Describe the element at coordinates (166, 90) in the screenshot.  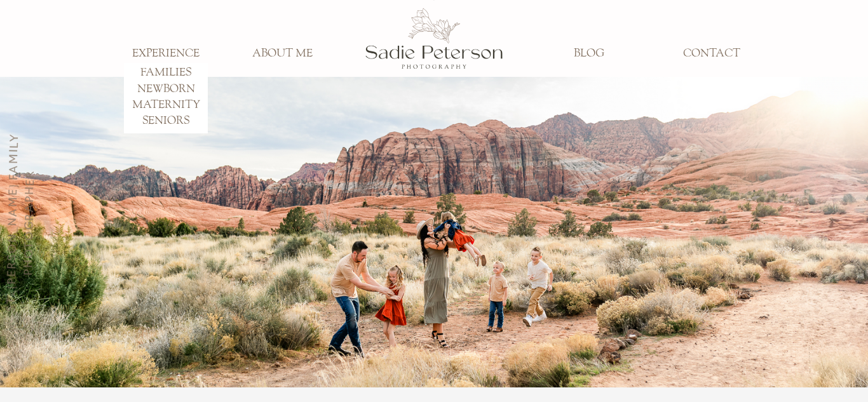
I see `h3: NEWBORN` at that location.